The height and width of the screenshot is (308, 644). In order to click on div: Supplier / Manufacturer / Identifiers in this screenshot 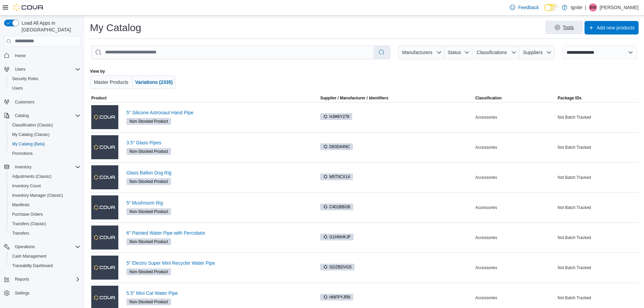, I will do `click(354, 98)`.